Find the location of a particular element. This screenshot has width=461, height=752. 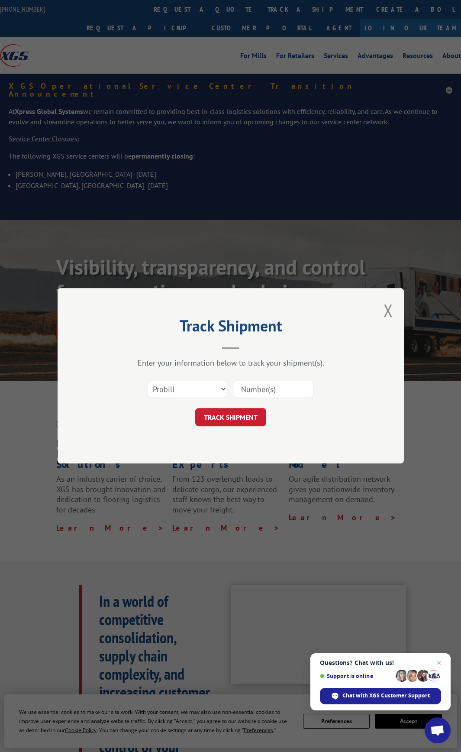

div: Enter your information below to track your shipment(s). is located at coordinates (231, 363).